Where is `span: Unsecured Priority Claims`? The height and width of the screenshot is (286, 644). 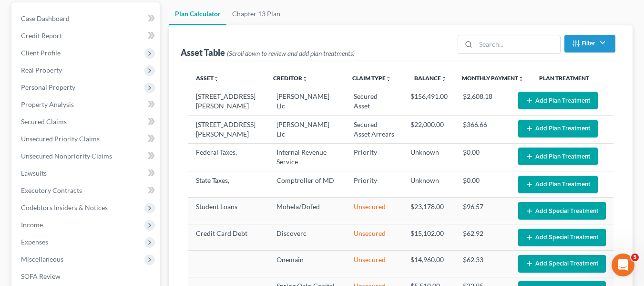 span: Unsecured Priority Claims is located at coordinates (60, 138).